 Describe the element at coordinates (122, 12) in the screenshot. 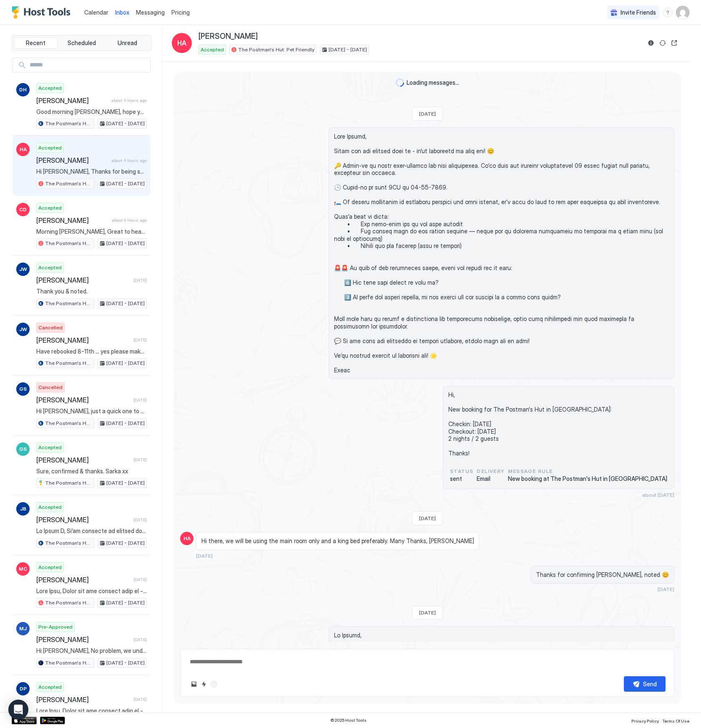

I see `a: Inbox` at that location.